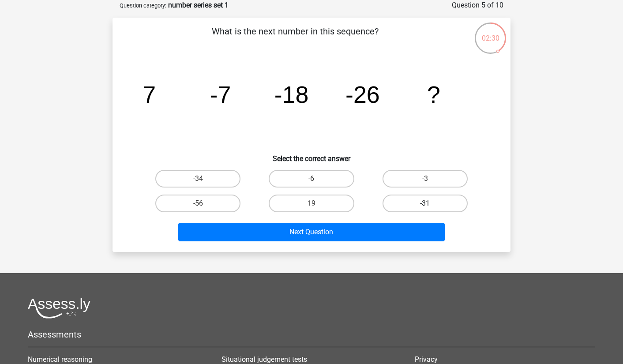  I want to click on tspan: -26, so click(363, 95).